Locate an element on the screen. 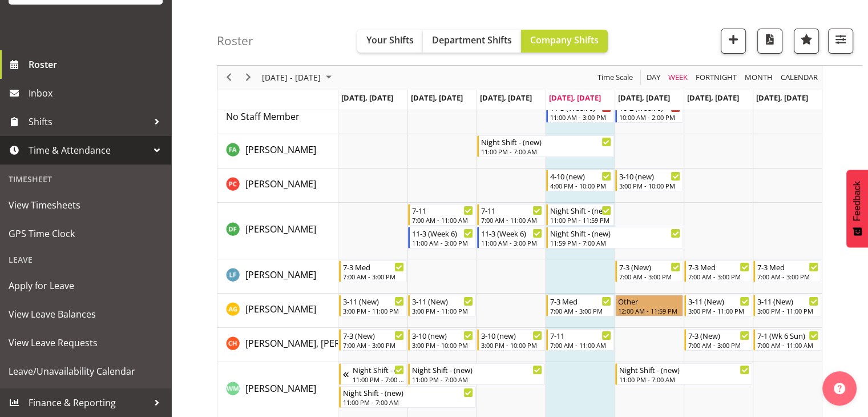  div: Leave is located at coordinates (85, 259).